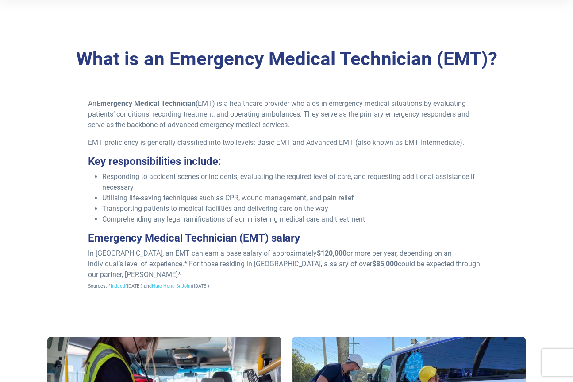 The width and height of the screenshot is (573, 382). I want to click on li: Transporting patients to medical facilities and delivering care on the way, so click(294, 209).